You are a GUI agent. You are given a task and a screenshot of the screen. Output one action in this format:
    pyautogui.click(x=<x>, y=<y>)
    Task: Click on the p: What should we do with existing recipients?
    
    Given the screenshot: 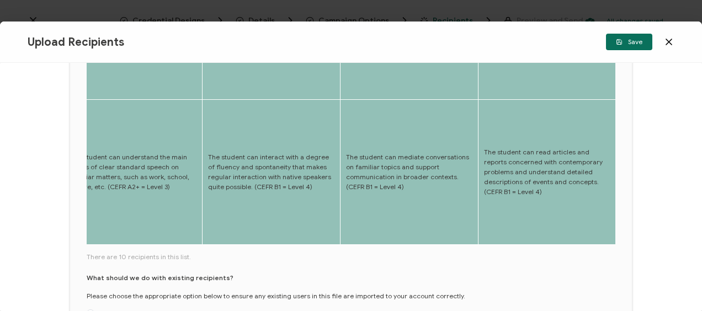 What is the action you would take?
    pyautogui.click(x=160, y=278)
    